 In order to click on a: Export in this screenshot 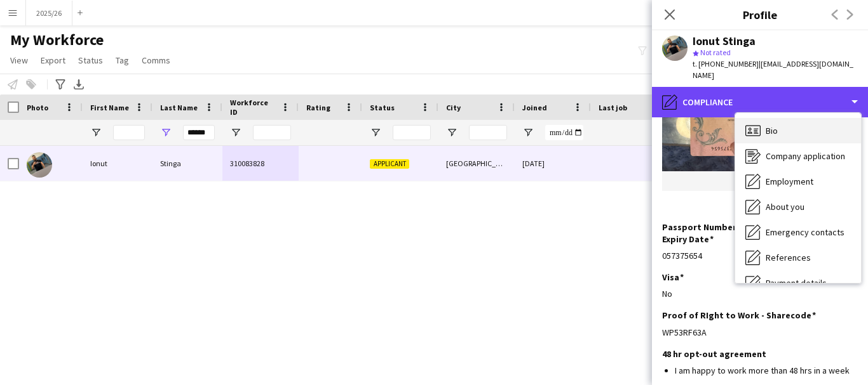, I will do `click(52, 61)`.